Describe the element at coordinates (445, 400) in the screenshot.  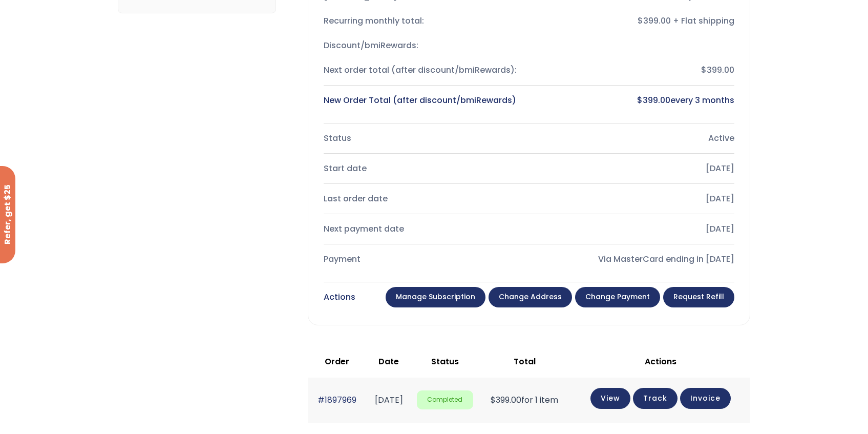
I see `span: Completed` at that location.